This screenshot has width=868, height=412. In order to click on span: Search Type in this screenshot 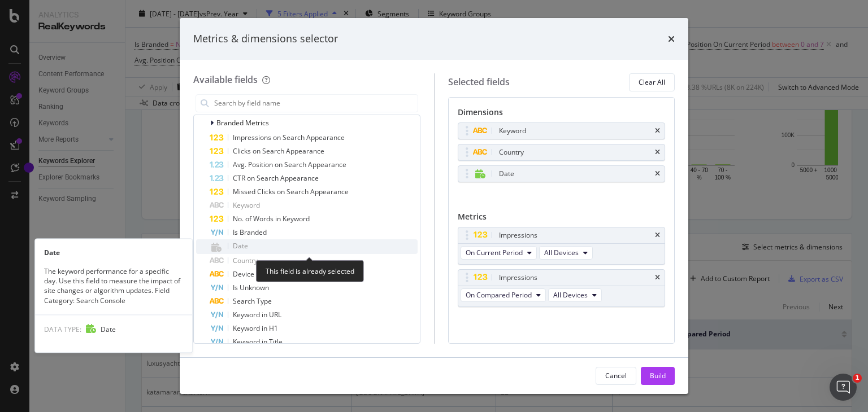, I will do `click(252, 301)`.